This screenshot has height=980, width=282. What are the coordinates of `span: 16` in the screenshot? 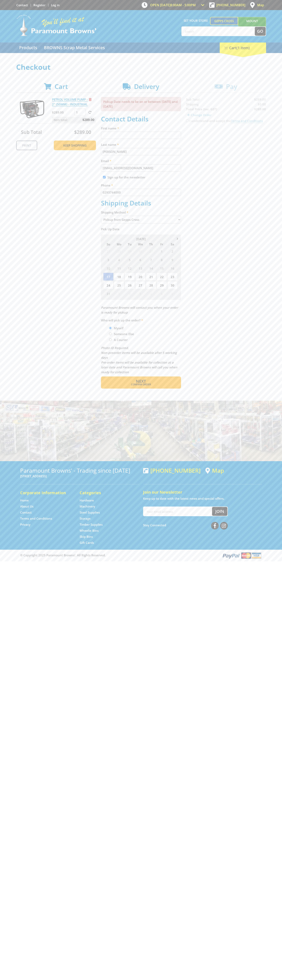 It's located at (173, 268).